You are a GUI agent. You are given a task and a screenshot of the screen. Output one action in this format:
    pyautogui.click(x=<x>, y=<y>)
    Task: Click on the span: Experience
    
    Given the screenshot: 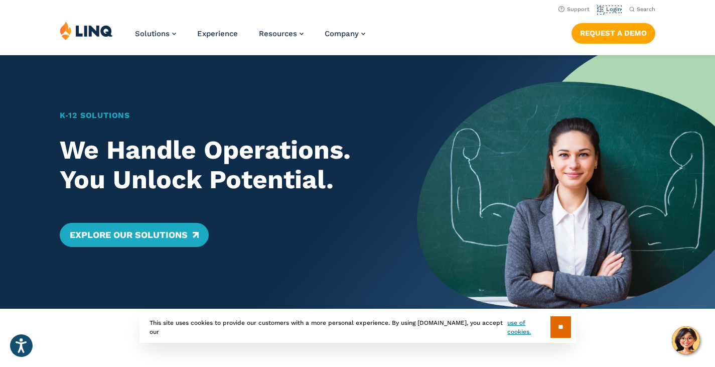 What is the action you would take?
    pyautogui.click(x=217, y=34)
    